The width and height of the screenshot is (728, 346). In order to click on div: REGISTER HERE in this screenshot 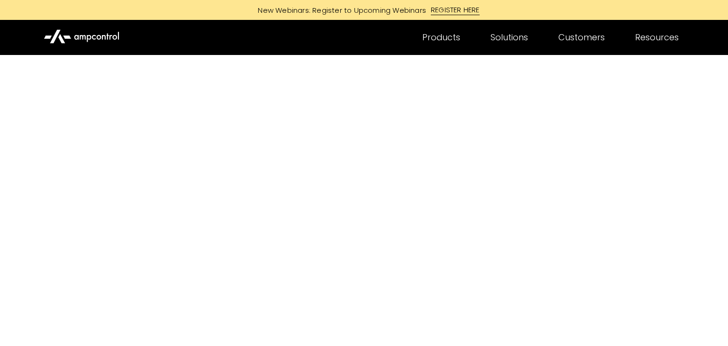, I will do `click(455, 10)`.